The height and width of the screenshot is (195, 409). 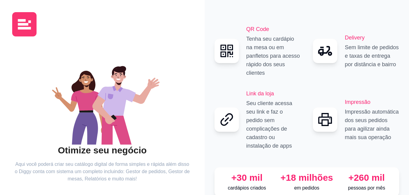 I want to click on img: logo, so click(x=24, y=24).